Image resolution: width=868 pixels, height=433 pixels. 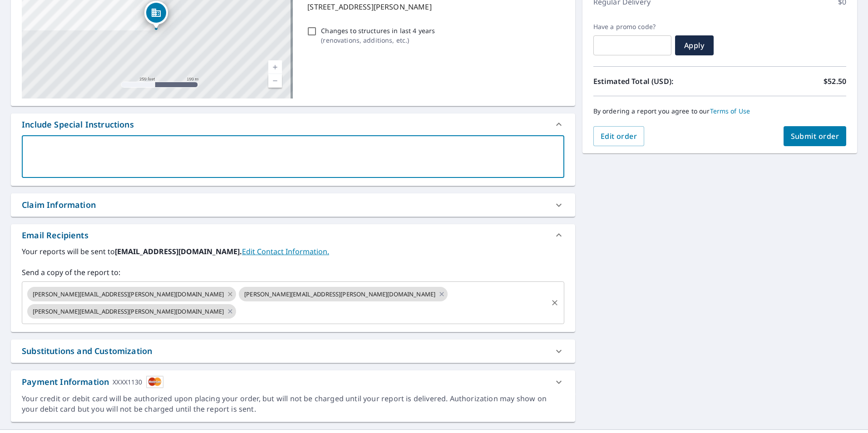 What do you see at coordinates (555, 302) in the screenshot?
I see `button: Clear` at bounding box center [555, 302].